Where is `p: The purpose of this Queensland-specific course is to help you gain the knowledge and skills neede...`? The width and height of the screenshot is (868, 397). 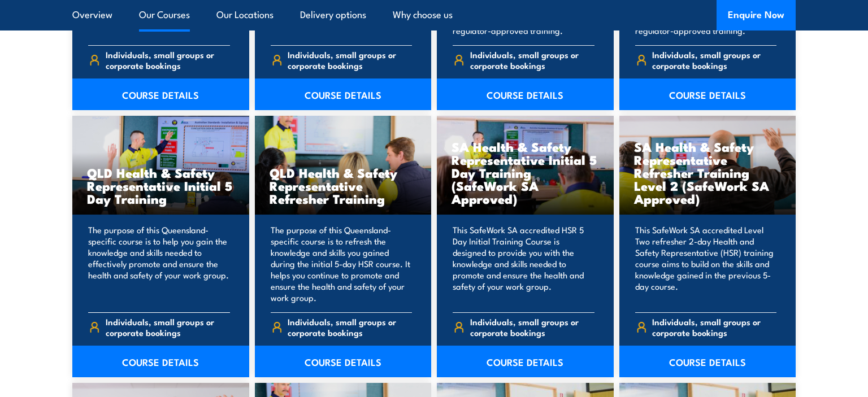
p: The purpose of this Queensland-specific course is to help you gain the knowledge and skills neede... is located at coordinates (159, 263).